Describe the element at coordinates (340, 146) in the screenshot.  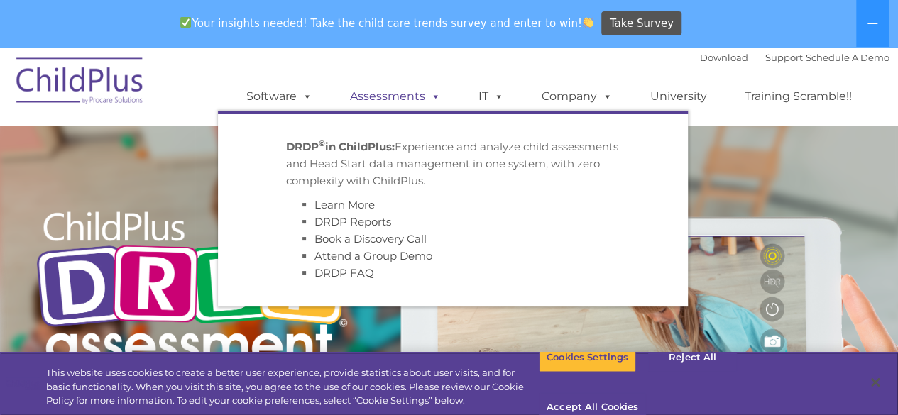
I see `strong: DRDP in ChildPlus:` at that location.